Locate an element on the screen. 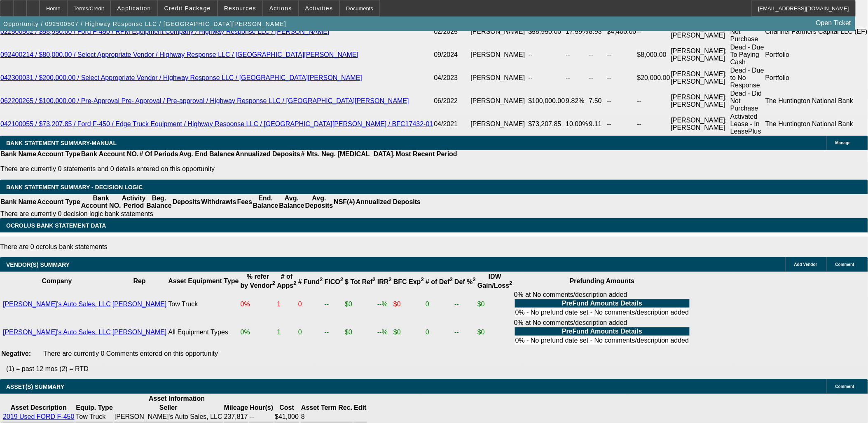 The width and height of the screenshot is (868, 423). th: Deposits is located at coordinates (187, 202).